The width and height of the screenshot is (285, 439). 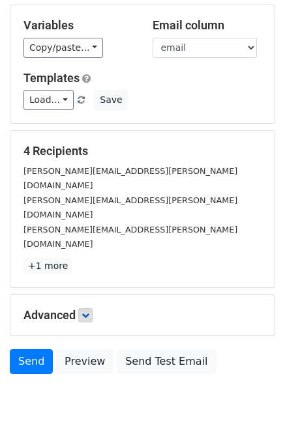 I want to click on a: Send, so click(x=31, y=362).